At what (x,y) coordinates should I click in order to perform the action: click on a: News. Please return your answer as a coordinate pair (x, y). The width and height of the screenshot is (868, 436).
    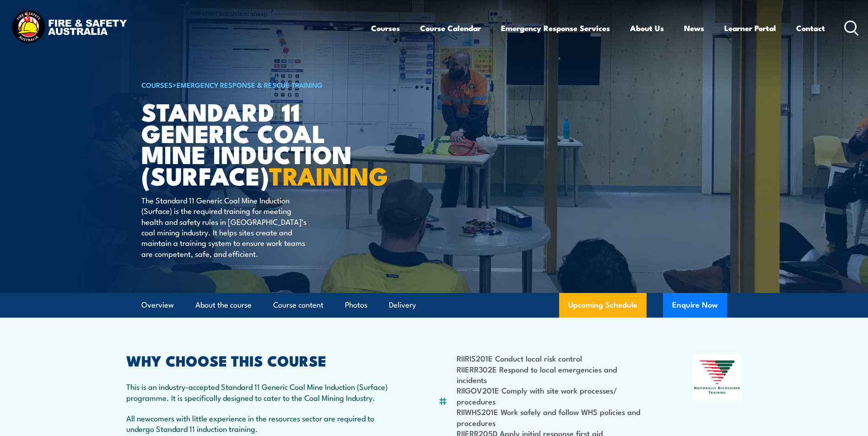
    Looking at the image, I should click on (694, 28).